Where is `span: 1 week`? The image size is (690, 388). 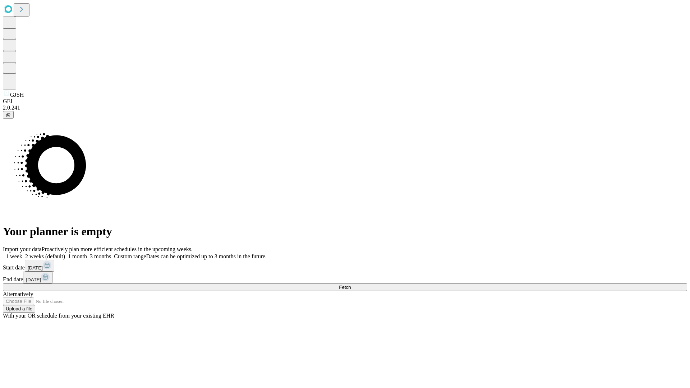 span: 1 week is located at coordinates (14, 256).